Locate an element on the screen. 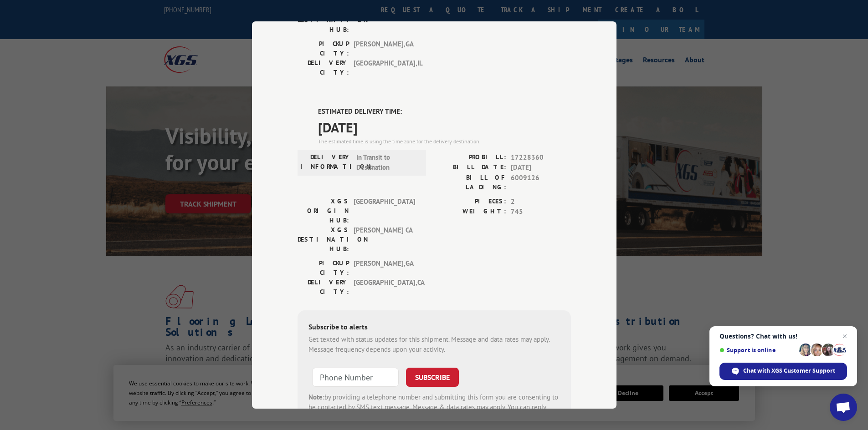 Image resolution: width=868 pixels, height=430 pixels. span: 6009126 is located at coordinates (541, 182).